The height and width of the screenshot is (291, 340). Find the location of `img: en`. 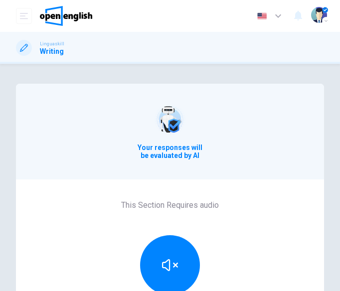

img: en is located at coordinates (261, 16).